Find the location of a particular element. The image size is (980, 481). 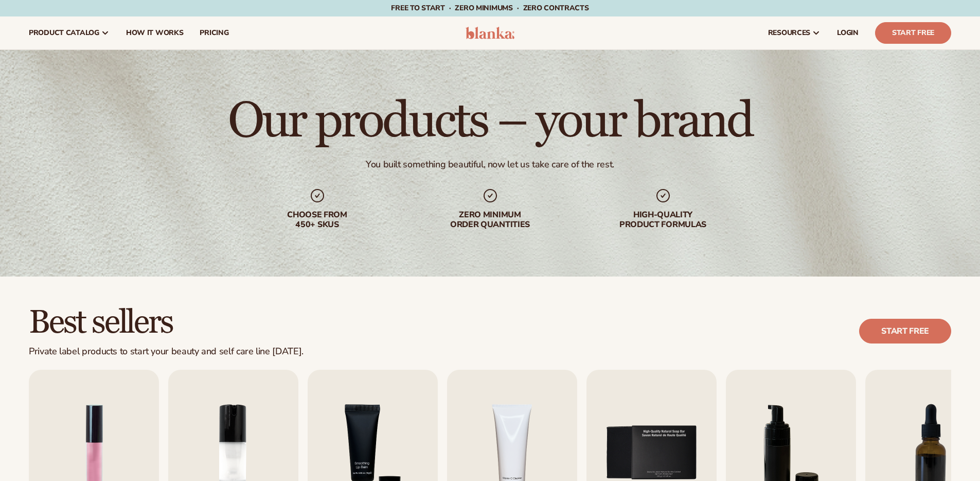

span: product catalog is located at coordinates (64, 33).